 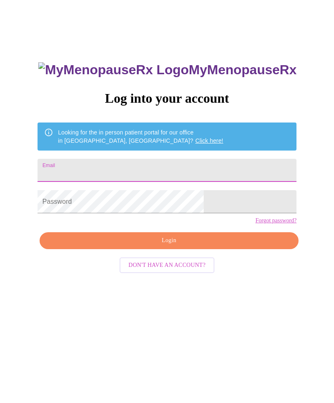 What do you see at coordinates (276, 221) in the screenshot?
I see `a: Forgot password?` at bounding box center [276, 221].